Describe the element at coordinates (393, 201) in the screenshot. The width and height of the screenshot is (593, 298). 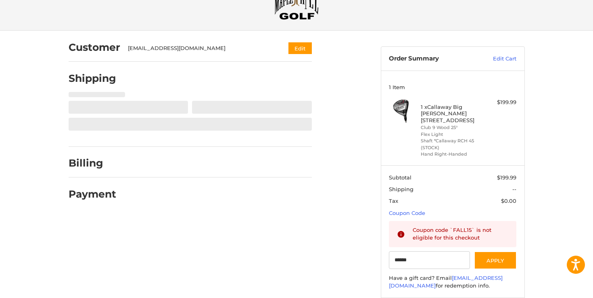
I see `span: Tax` at that location.